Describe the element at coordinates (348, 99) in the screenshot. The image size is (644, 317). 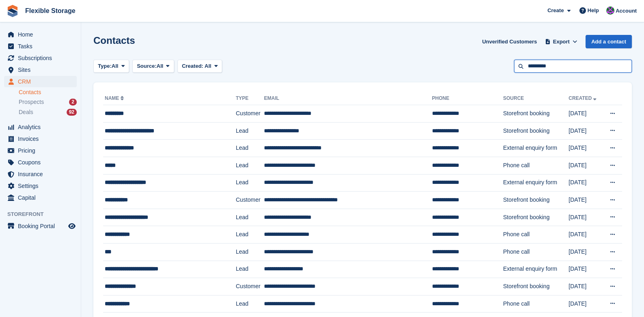
I see `th: Email` at that location.